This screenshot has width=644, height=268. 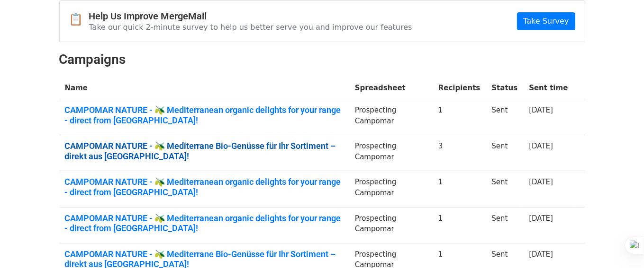 I want to click on h2: Campaigns, so click(x=322, y=59).